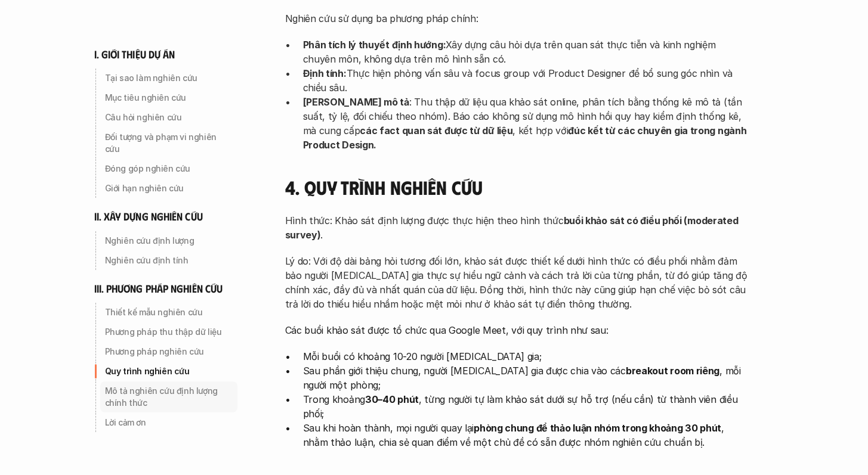 Image resolution: width=868 pixels, height=475 pixels. What do you see at coordinates (165, 332) in the screenshot?
I see `a: Phương pháp thu thập dữ liệu` at bounding box center [165, 332].